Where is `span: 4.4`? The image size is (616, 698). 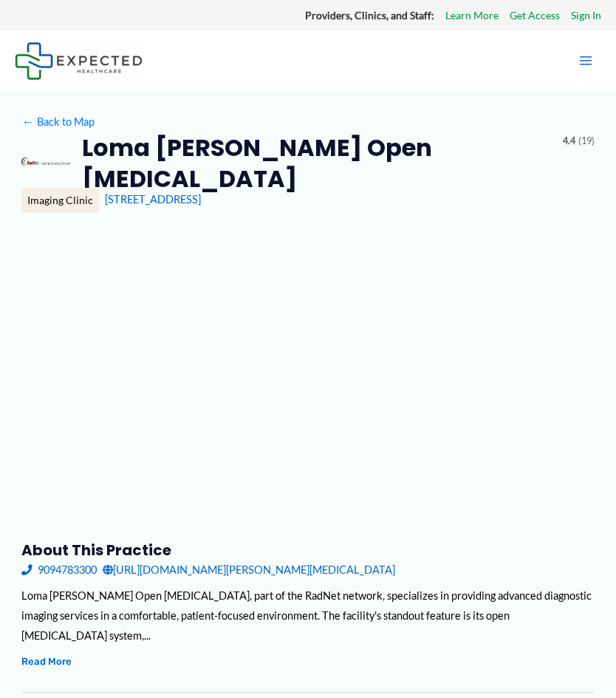 span: 4.4 is located at coordinates (569, 141).